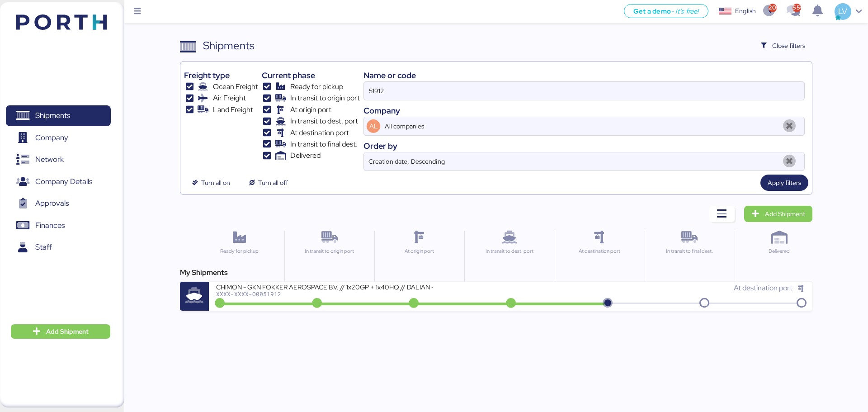 The height and width of the screenshot is (412, 868). Describe the element at coordinates (50, 225) in the screenshot. I see `span: Finances` at that location.